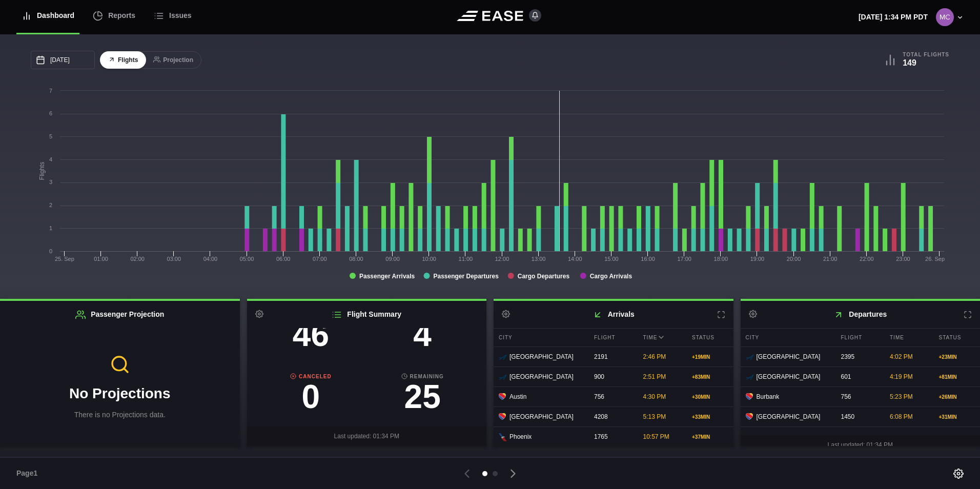  Describe the element at coordinates (935, 259) in the screenshot. I see `tspan: 26. Sep` at that location.